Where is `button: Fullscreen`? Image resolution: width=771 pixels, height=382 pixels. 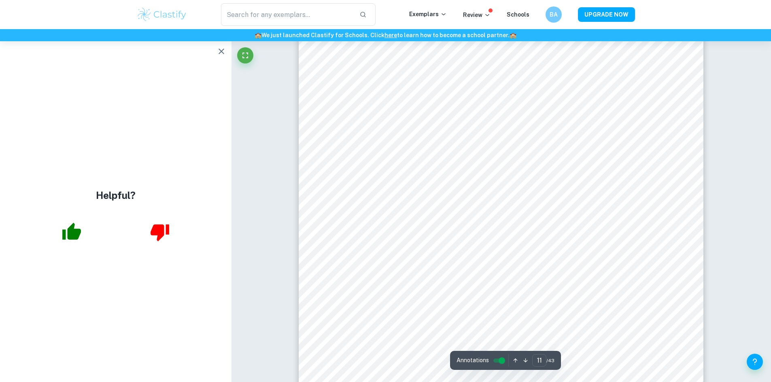
button: Fullscreen is located at coordinates (245, 55).